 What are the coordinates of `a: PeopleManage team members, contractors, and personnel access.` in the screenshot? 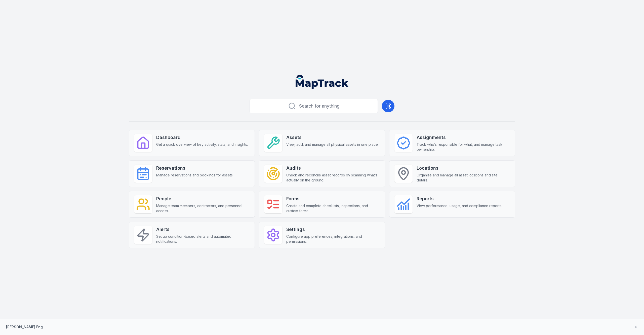 It's located at (192, 204).